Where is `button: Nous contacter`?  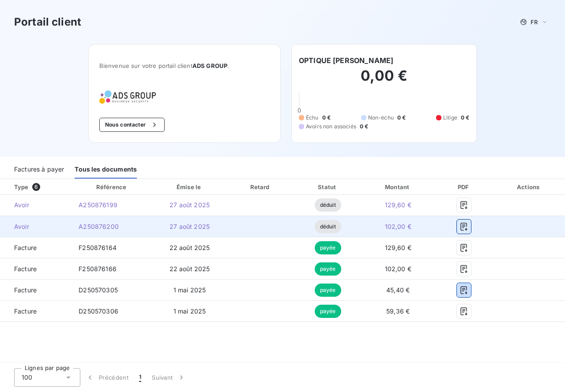 button: Nous contacter is located at coordinates (132, 125).